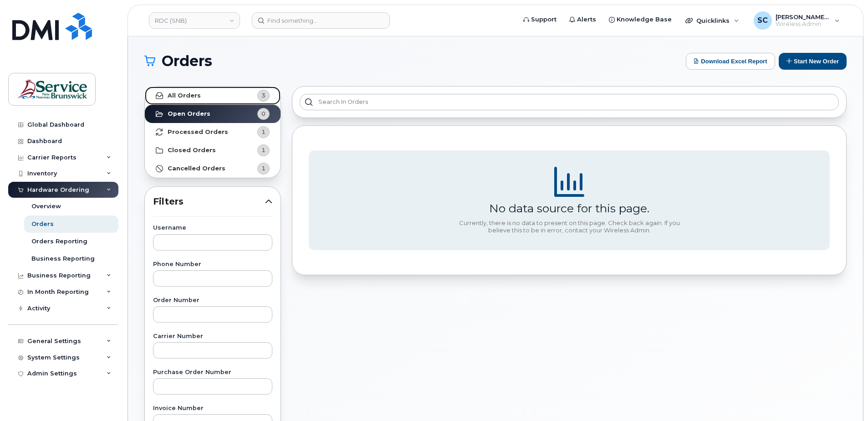  What do you see at coordinates (192, 150) in the screenshot?
I see `strong: Closed Orders` at bounding box center [192, 150].